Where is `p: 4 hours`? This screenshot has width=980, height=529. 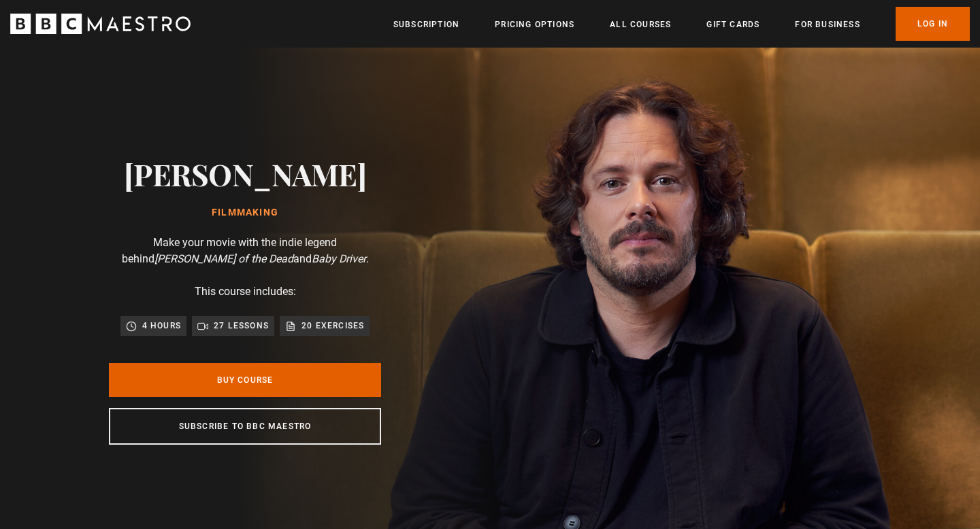 p: 4 hours is located at coordinates (161, 326).